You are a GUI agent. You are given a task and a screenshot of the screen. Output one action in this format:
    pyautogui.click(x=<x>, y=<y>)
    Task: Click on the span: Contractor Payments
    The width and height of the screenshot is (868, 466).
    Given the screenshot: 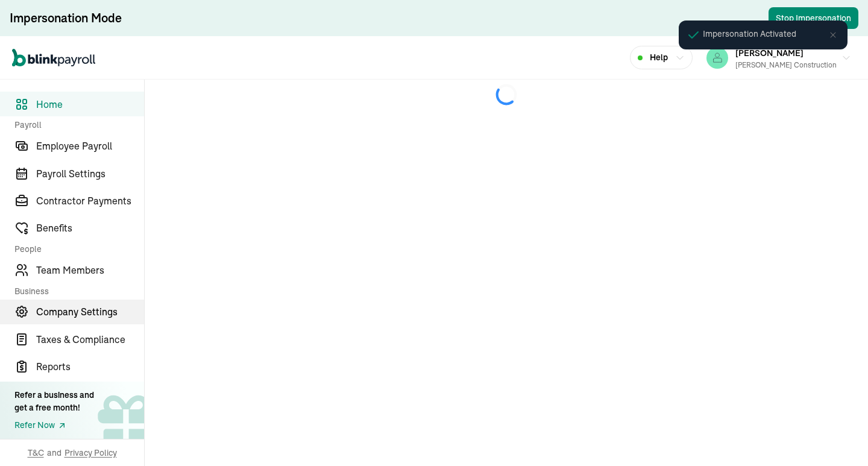 What is the action you would take?
    pyautogui.click(x=90, y=201)
    